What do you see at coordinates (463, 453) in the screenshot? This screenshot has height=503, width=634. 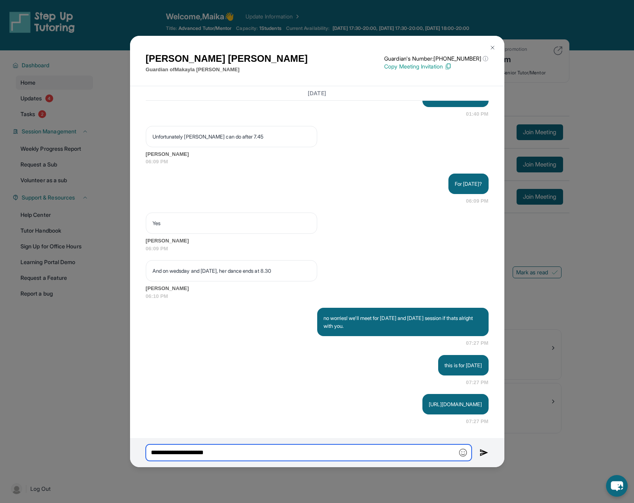 I see `img: Emoji` at bounding box center [463, 453].